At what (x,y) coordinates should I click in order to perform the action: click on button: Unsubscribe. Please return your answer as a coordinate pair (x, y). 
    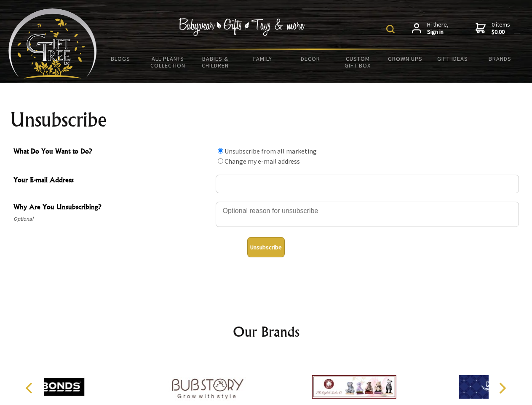
    Looking at the image, I should click on (266, 247).